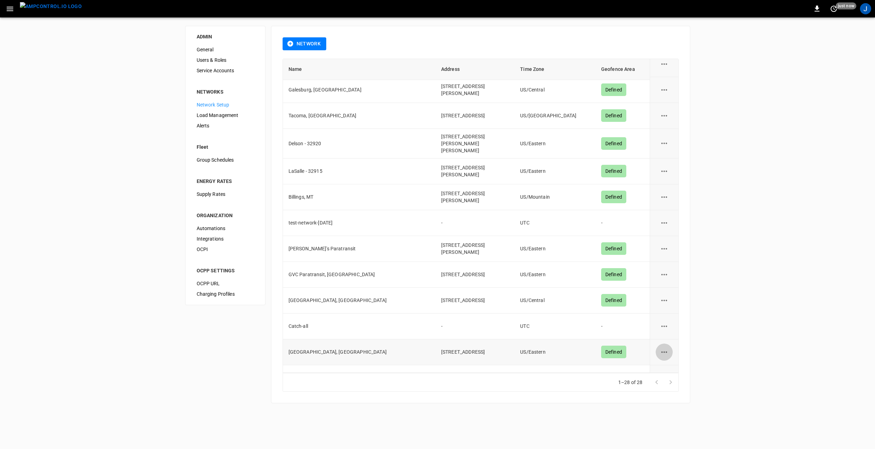 The image size is (875, 449). I want to click on div: ADMIN, so click(225, 37).